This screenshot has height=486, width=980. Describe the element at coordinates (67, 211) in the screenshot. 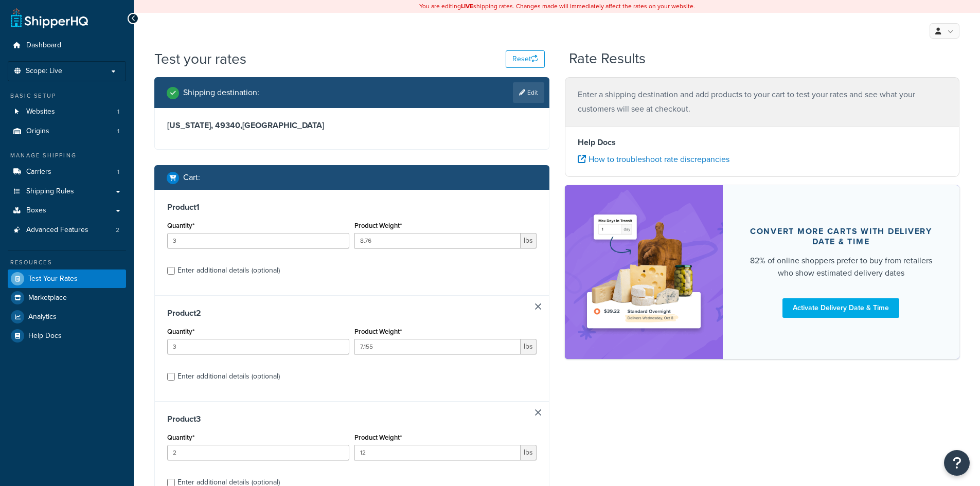

I see `a: Boxes` at that location.